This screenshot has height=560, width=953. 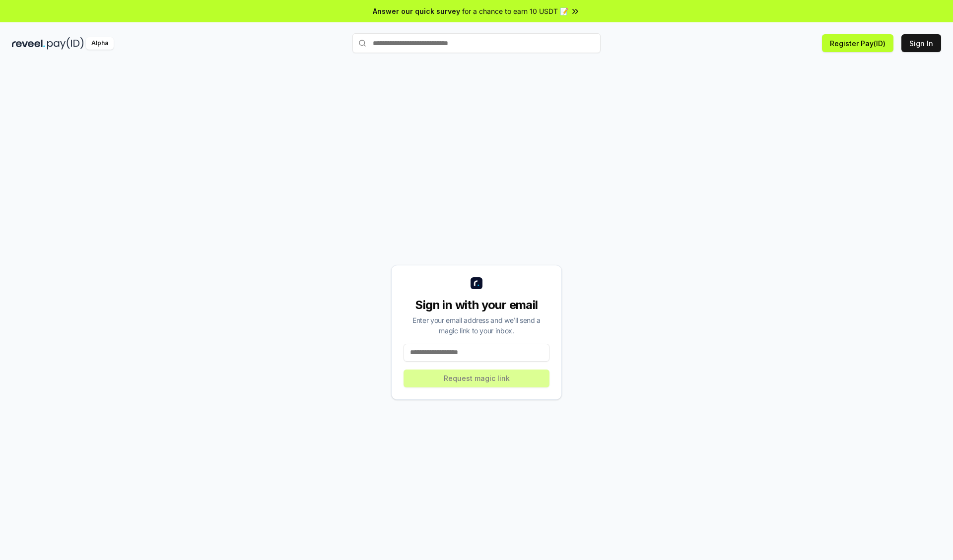 What do you see at coordinates (857, 43) in the screenshot?
I see `button: Register Pay(ID)` at bounding box center [857, 43].